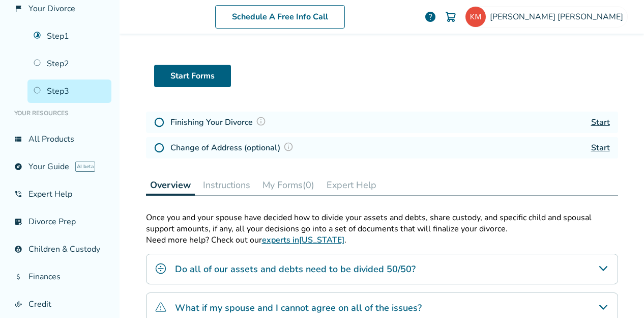 Image resolution: width=644 pixels, height=318 pixels. Describe the element at coordinates (161, 269) in the screenshot. I see `img: Do all of our assets and debts need to be divided 50/50?` at that location.